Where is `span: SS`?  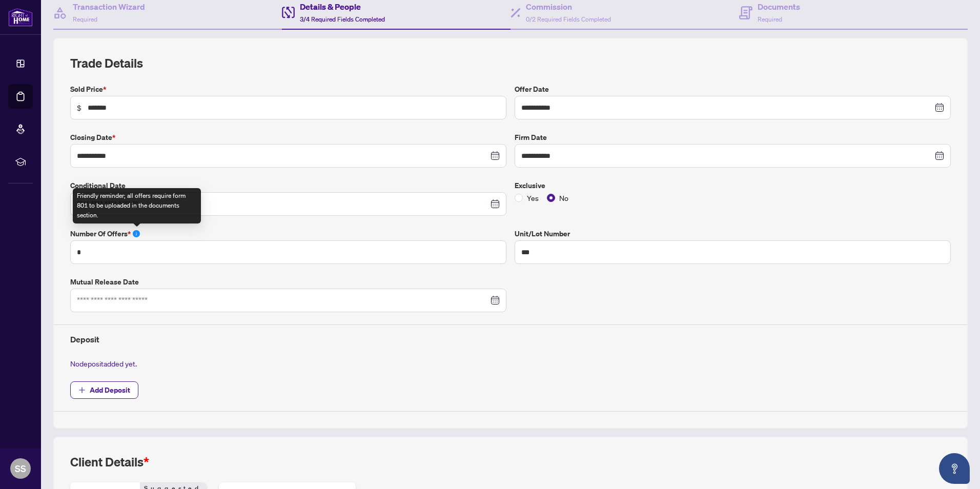 span: SS is located at coordinates (21, 468).